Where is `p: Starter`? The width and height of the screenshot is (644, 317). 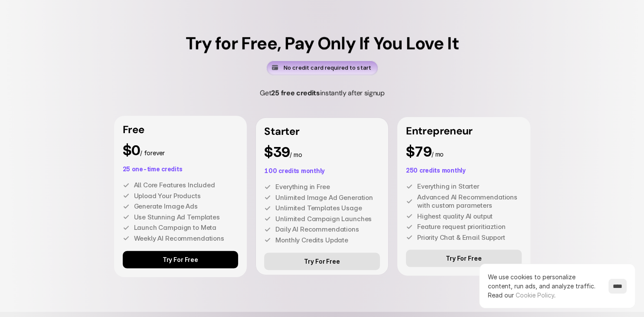
p: Starter is located at coordinates (322, 131).